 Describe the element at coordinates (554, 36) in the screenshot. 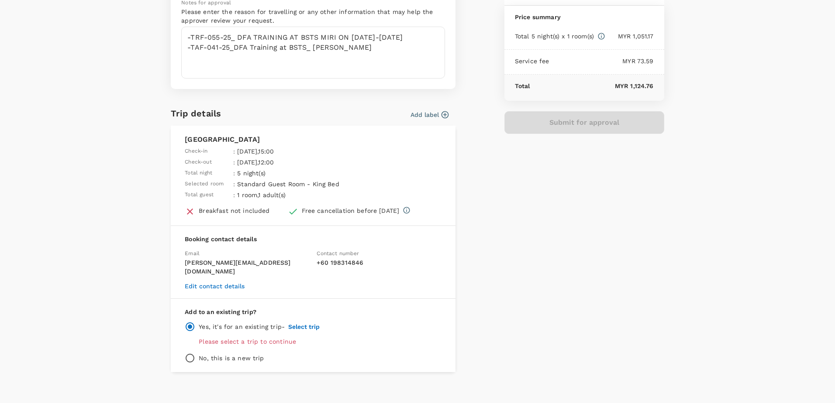

I see `p: Total 5 night(s) x 1 room(s)` at that location.